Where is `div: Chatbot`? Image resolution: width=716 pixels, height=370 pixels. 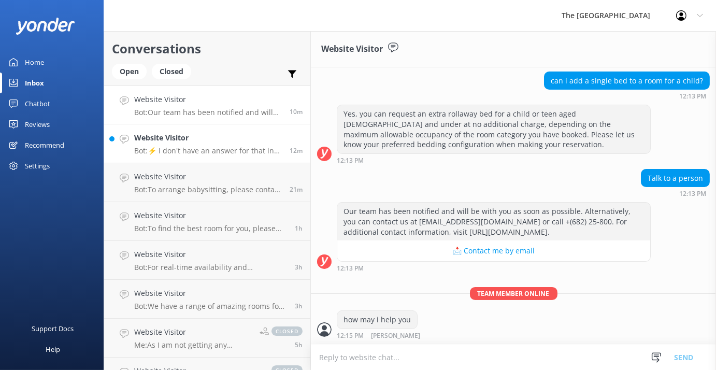 div: Chatbot is located at coordinates (37, 104).